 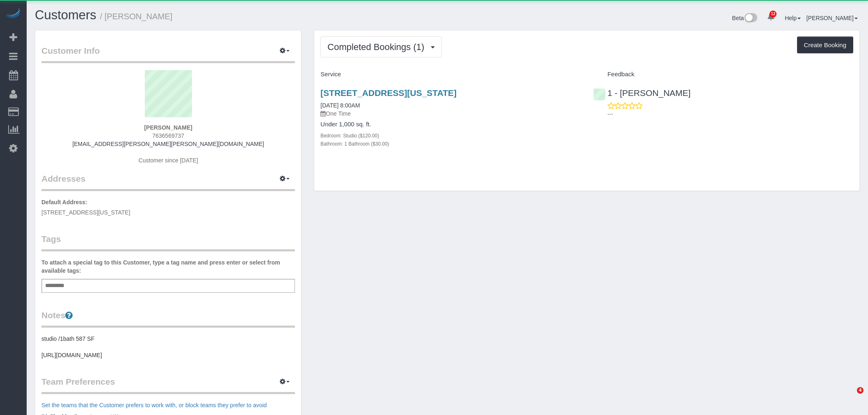 What do you see at coordinates (13, 14) in the screenshot?
I see `a: Automaid Logo` at bounding box center [13, 14].